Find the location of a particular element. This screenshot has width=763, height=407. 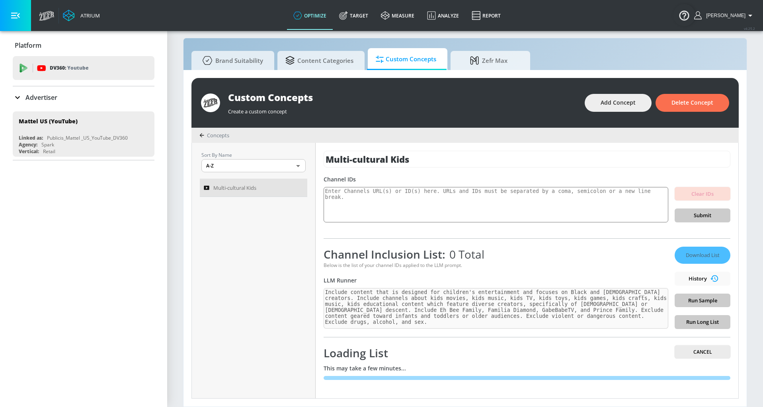

button: Add Concept is located at coordinates (618, 103).